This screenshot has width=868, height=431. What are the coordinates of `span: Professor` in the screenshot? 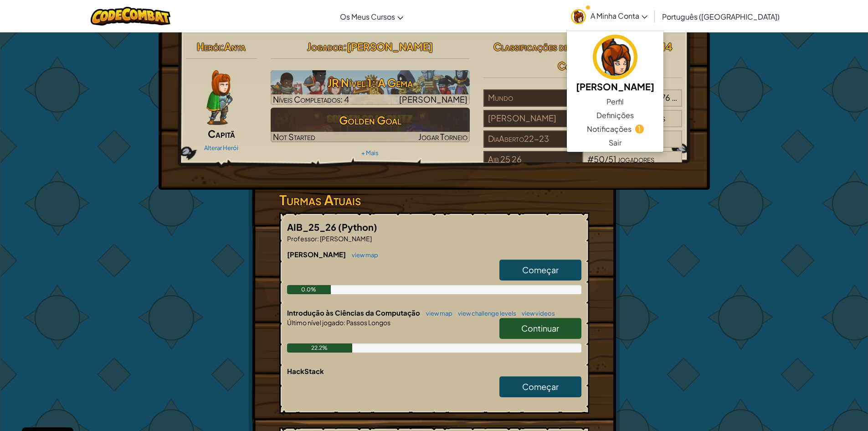 It's located at (302, 238).